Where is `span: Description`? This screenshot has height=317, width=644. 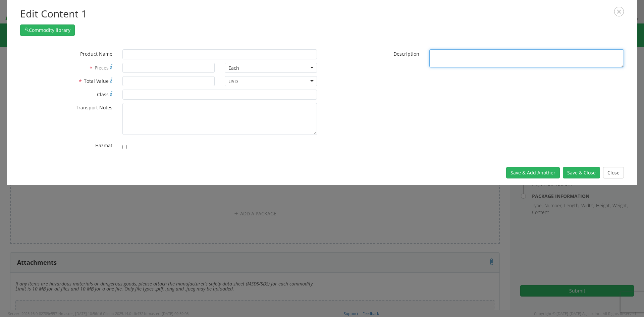
span: Description is located at coordinates (406, 54).